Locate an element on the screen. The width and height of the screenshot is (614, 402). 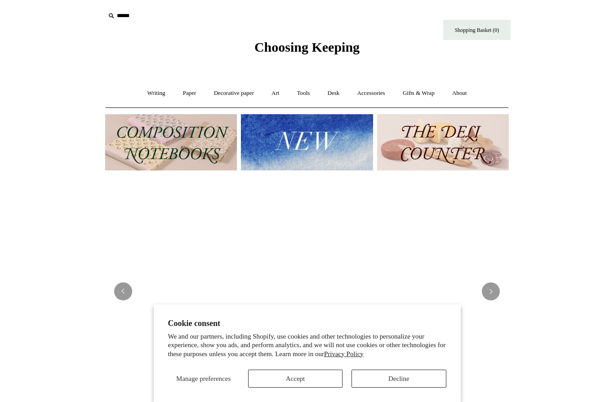
h2: Cookie consent is located at coordinates (307, 323).